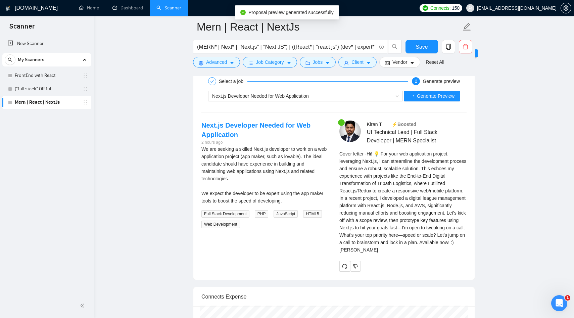 The height and width of the screenshot is (318, 574). I want to click on button: setting, so click(566, 8).